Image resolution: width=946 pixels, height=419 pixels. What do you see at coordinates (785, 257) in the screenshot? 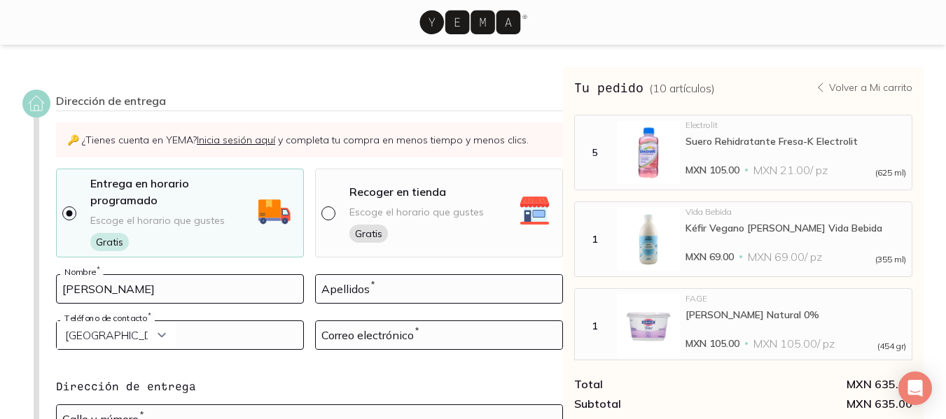
I see `span: MXN 69.00 / pz` at bounding box center [785, 257].